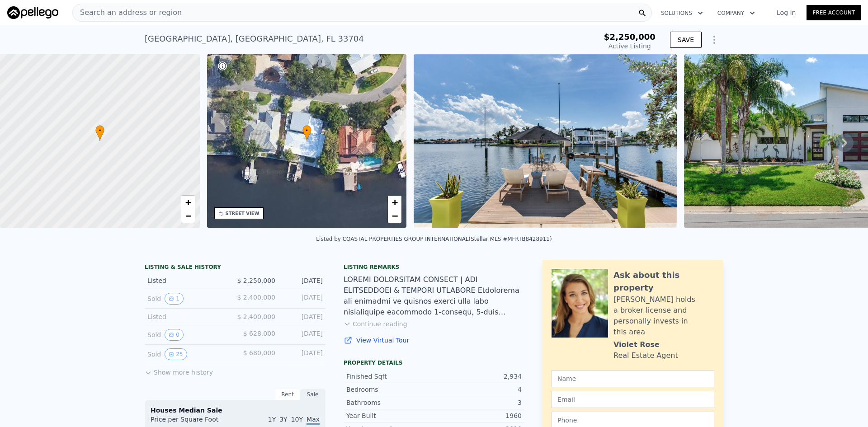 The image size is (868, 427). What do you see at coordinates (375, 324) in the screenshot?
I see `button: Continue reading` at bounding box center [375, 324].